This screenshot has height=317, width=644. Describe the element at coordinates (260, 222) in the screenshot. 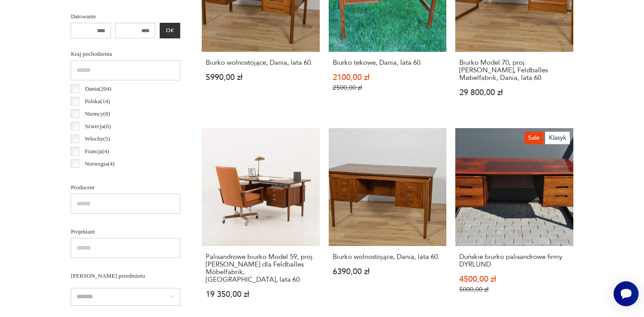

I see `a: Palisandrowe biurko Model 59, proj. Kai Kristiansen dla Feldballes Möbelfabrik, Dania, lata 60.Pa...` at that location.